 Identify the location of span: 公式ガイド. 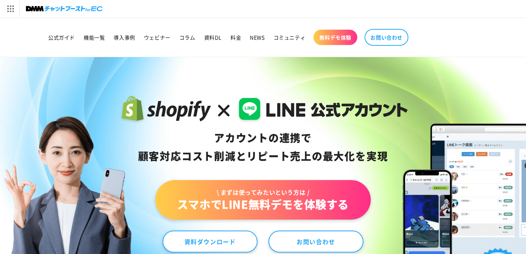
(61, 37).